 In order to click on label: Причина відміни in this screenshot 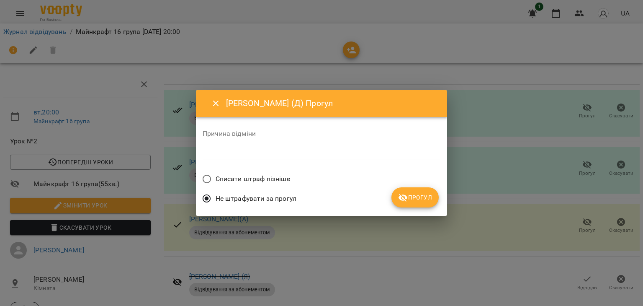, I will do `click(321, 134)`.